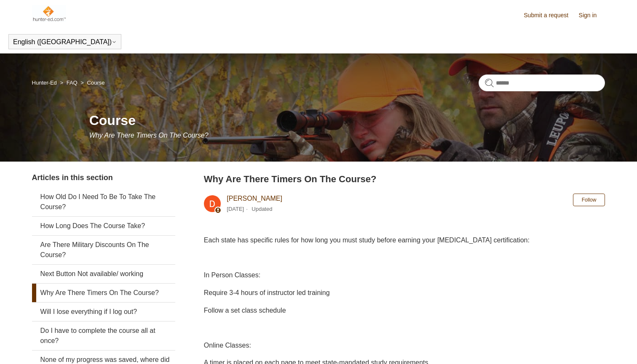 The image size is (637, 364). I want to click on a: Sign in, so click(592, 16).